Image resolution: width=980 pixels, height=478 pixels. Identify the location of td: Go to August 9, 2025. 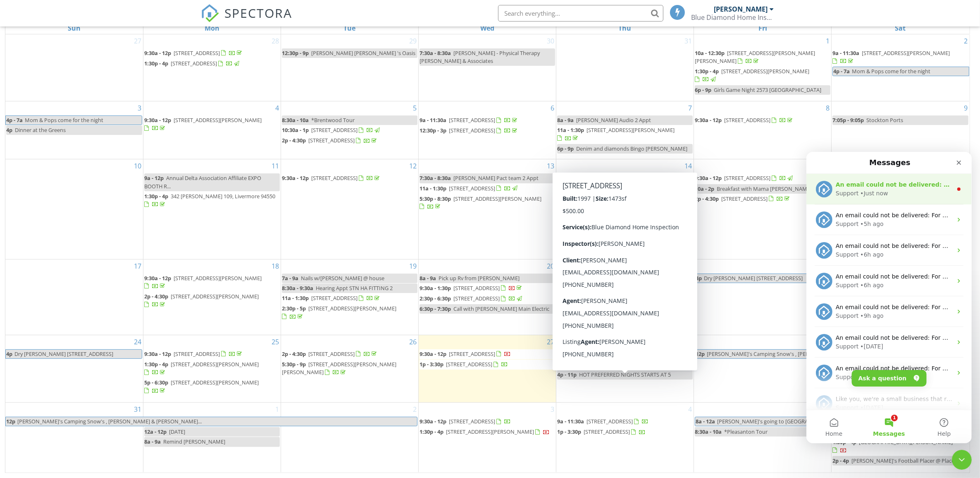
(900, 130).